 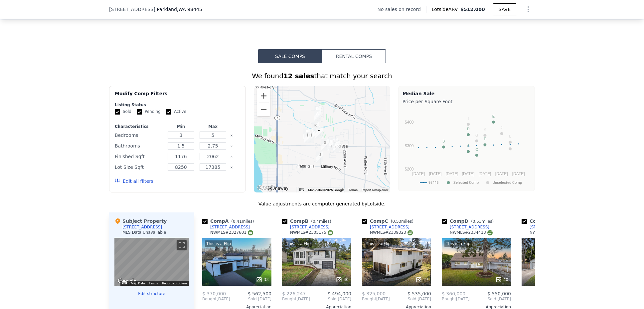 I want to click on div: 912 150th Street Ct E, so click(x=308, y=138).